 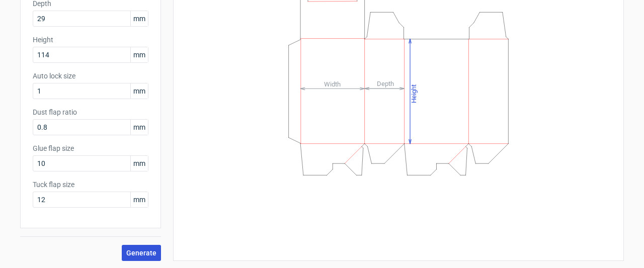 I want to click on label: Dust flap ratio, so click(x=91, y=112).